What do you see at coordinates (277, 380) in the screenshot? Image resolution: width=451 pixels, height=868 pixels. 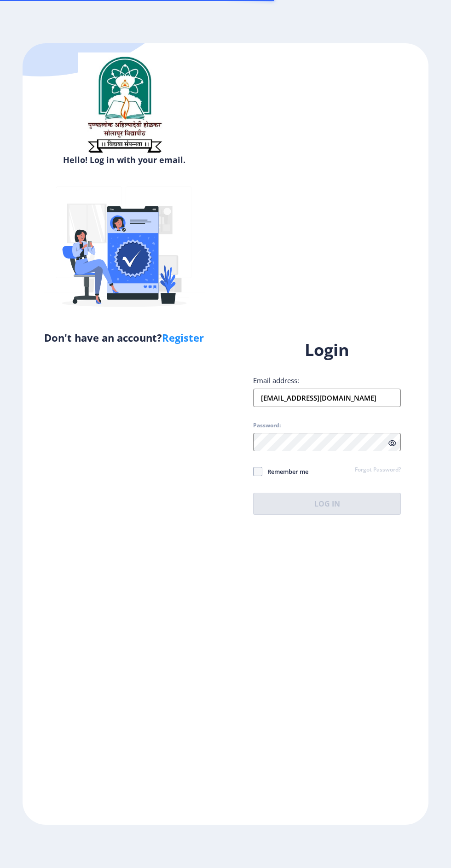 I see `label: Email address:` at bounding box center [277, 380].